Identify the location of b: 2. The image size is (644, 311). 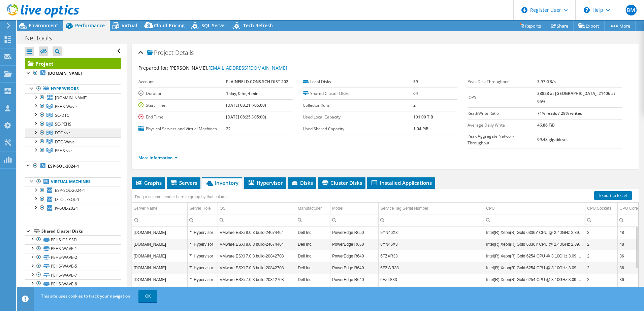
(414, 105).